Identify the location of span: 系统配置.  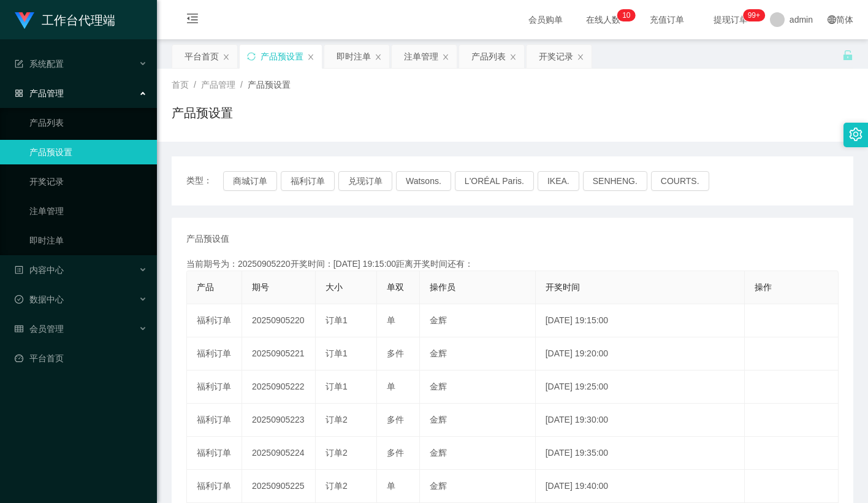
(40, 64).